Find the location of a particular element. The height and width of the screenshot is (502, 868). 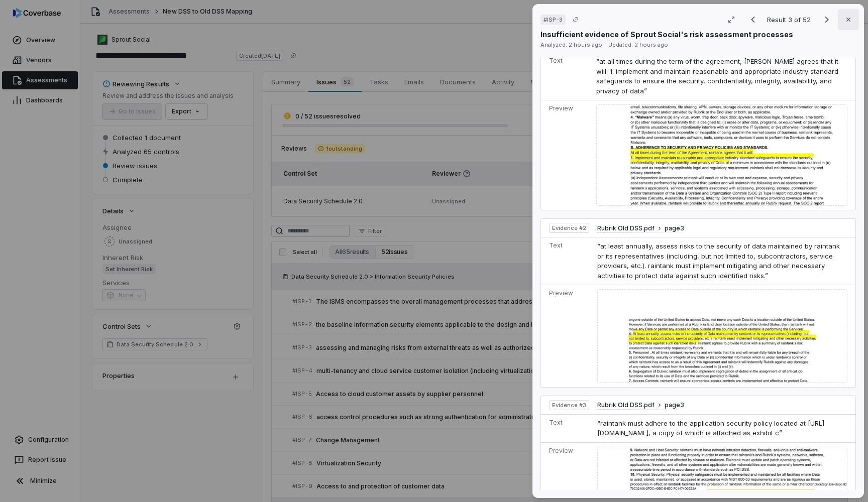

span: “at least annually, assess risks to the security of data maintained by raintank or its representa... is located at coordinates (718, 261).